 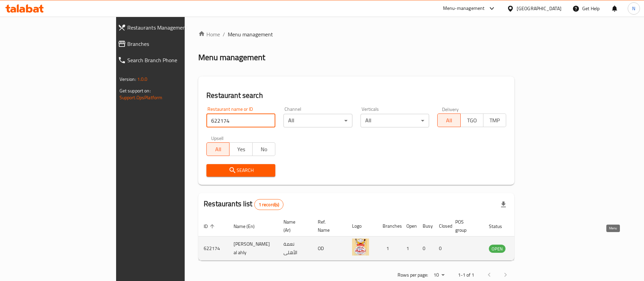 What do you see at coordinates (241, 149) in the screenshot?
I see `button: Yes` at bounding box center [241, 149].